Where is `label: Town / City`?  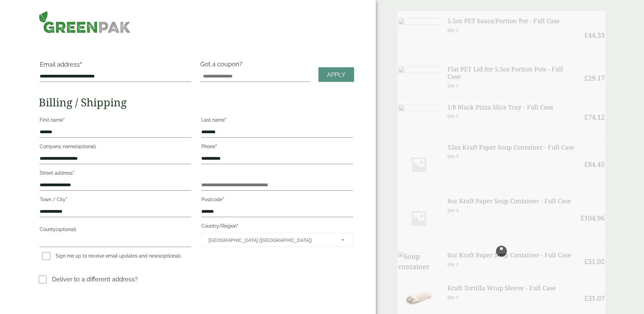 label: Town / City is located at coordinates (115, 200).